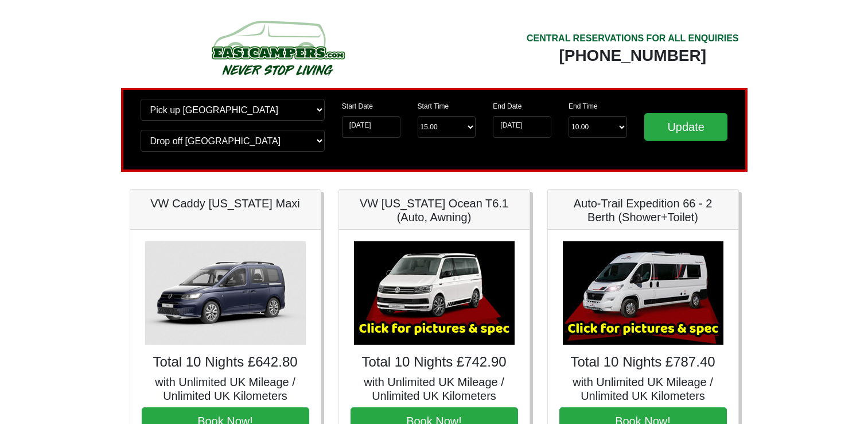 This screenshot has height=424, width=868. What do you see at coordinates (643, 293) in the screenshot?
I see `img: Auto-Trail Expedition 66 - 2 Berth (Shower+Toilet)` at bounding box center [643, 293].